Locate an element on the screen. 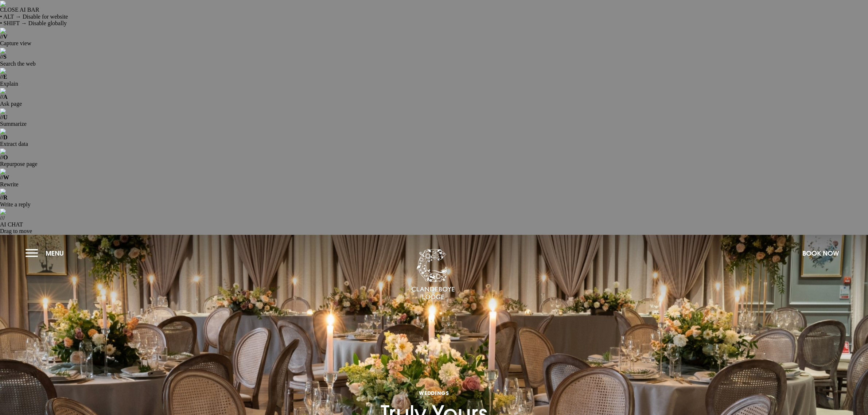 The width and height of the screenshot is (868, 415). span: Weddings is located at coordinates (434, 393).